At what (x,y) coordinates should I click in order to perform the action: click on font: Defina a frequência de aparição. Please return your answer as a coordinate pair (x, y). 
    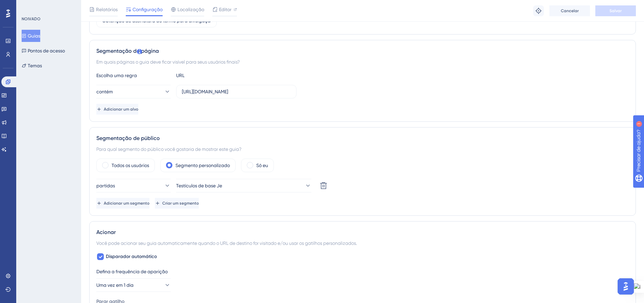
    Looking at the image, I should click on (132, 272).